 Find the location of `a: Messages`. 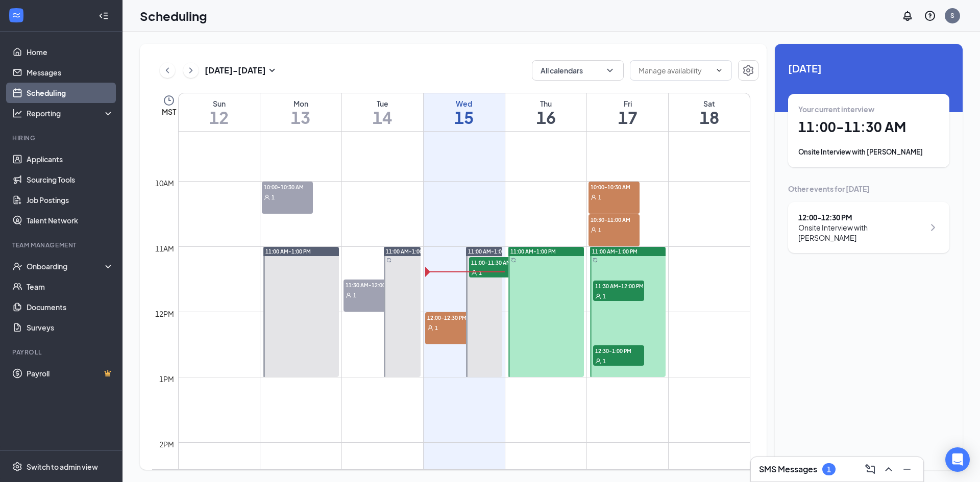

a: Messages is located at coordinates (69, 72).